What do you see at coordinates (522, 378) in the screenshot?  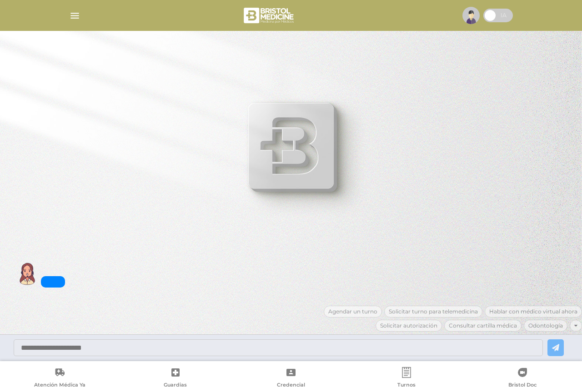 I see `a: Bristol Doc` at bounding box center [522, 378].